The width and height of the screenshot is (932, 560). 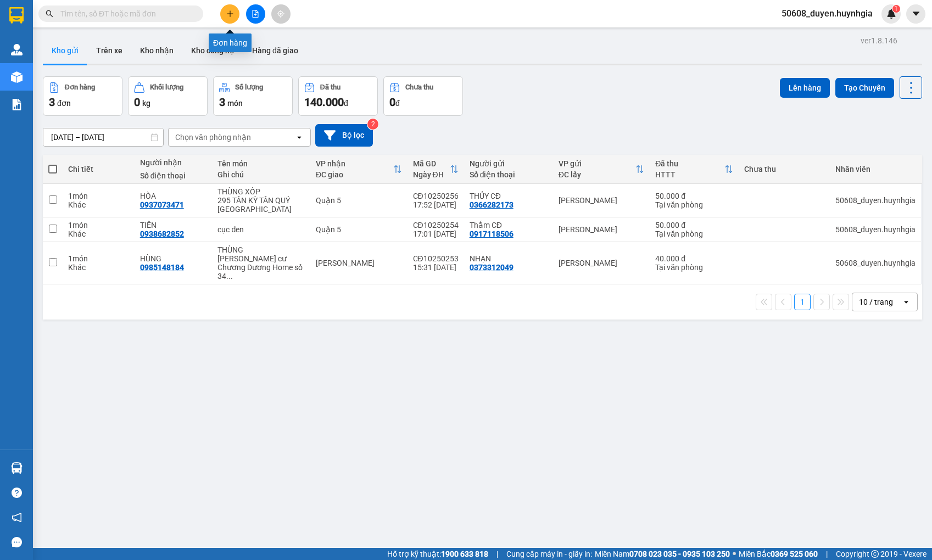 What do you see at coordinates (261, 229) in the screenshot?
I see `div: cục đen` at bounding box center [261, 229].